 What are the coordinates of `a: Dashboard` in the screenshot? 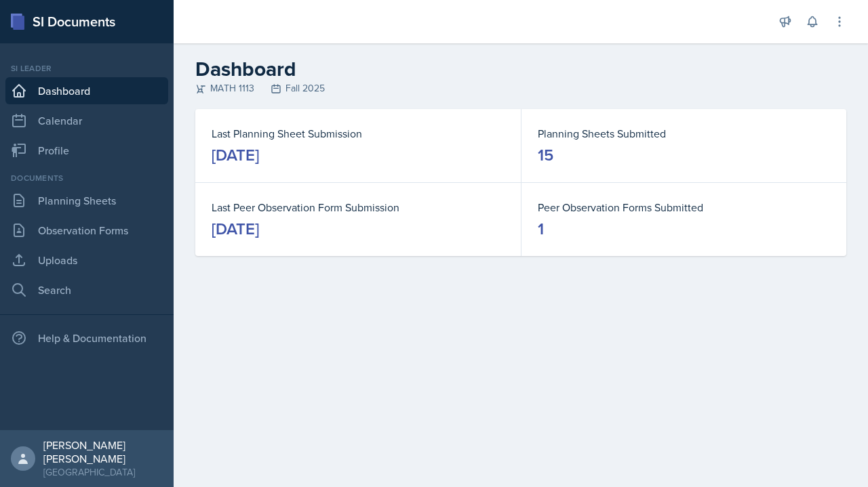 It's located at (87, 91).